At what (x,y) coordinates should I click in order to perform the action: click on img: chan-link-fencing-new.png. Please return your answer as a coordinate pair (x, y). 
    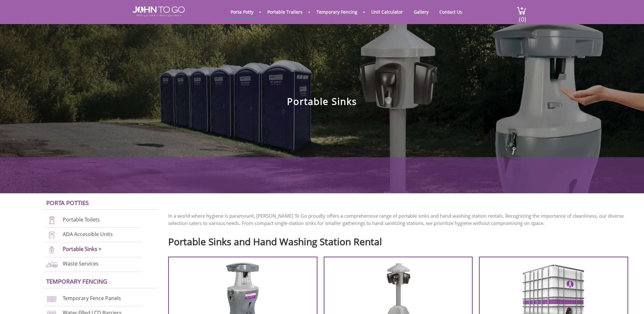
    Looking at the image, I should click on (52, 299).